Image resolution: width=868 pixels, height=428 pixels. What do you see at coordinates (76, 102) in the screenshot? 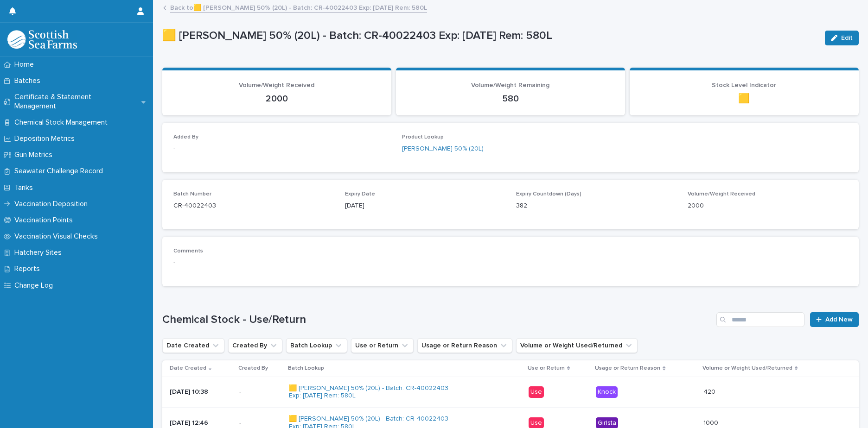
I see `p: Certificate & Statement Management` at bounding box center [76, 102].